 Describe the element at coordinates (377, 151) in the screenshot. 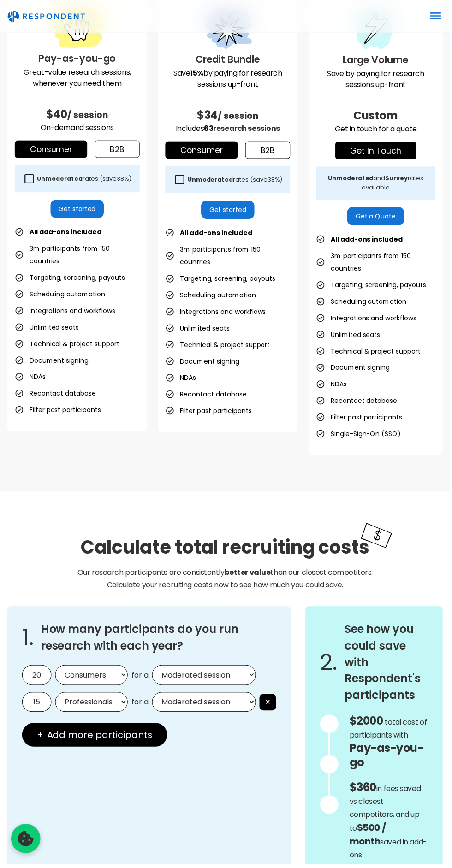

I see `a: get in touch` at that location.